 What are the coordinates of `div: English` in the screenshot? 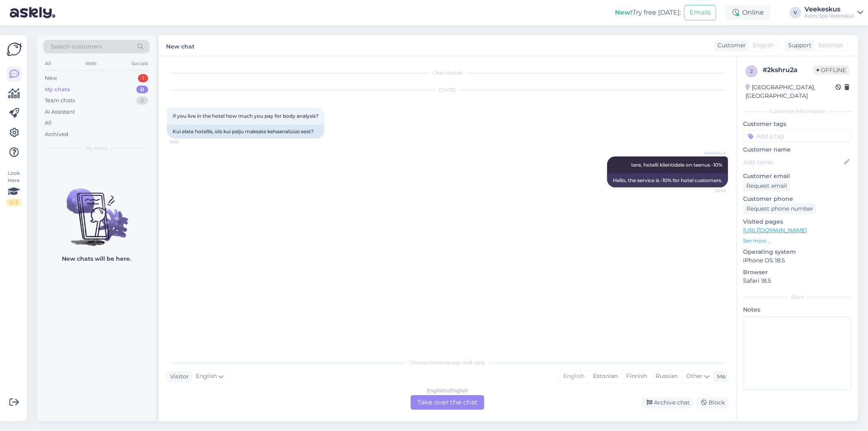 It's located at (574, 376).